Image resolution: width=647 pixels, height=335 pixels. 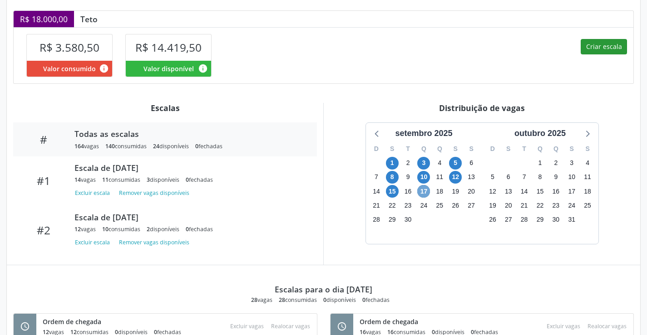 What do you see at coordinates (587, 163) in the screenshot?
I see `span: sábado, 4 de outubro de 2025` at bounding box center [587, 163].